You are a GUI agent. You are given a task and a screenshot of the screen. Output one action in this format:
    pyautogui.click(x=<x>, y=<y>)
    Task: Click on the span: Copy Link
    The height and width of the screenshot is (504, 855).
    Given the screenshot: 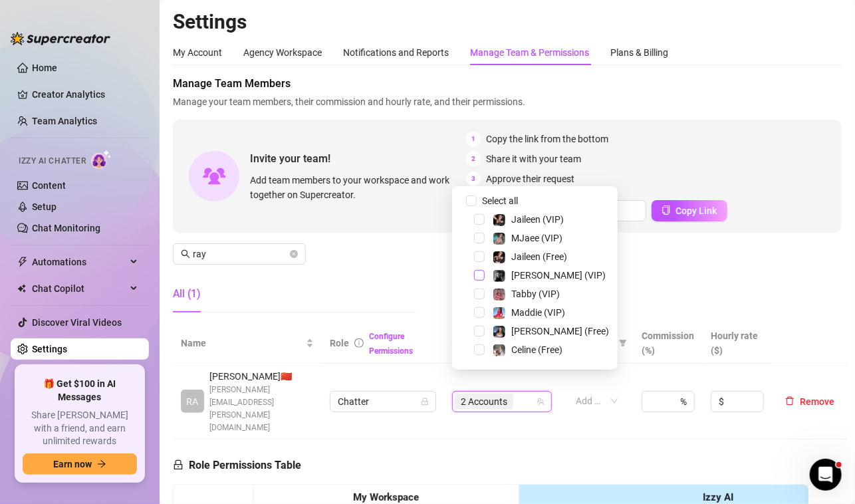 What is the action you would take?
    pyautogui.click(x=697, y=211)
    